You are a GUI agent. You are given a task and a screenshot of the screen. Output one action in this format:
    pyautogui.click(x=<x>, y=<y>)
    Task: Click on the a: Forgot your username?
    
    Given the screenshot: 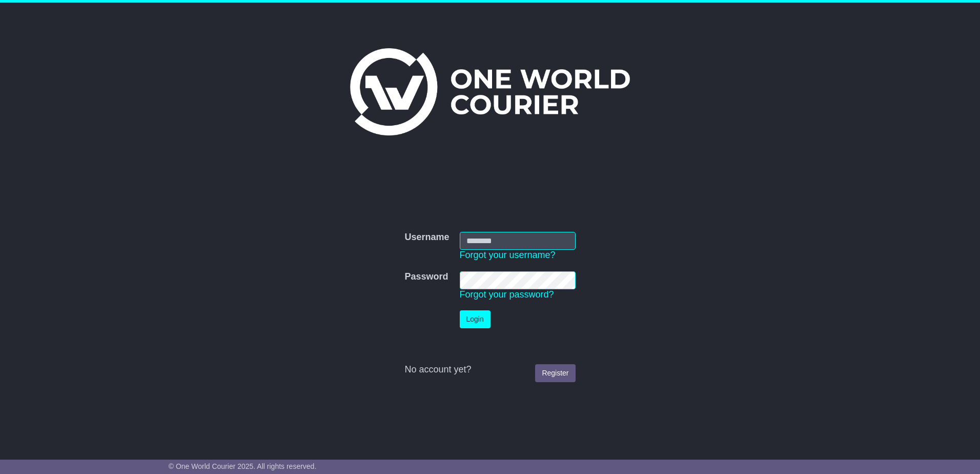 What is the action you would take?
    pyautogui.click(x=508, y=254)
    